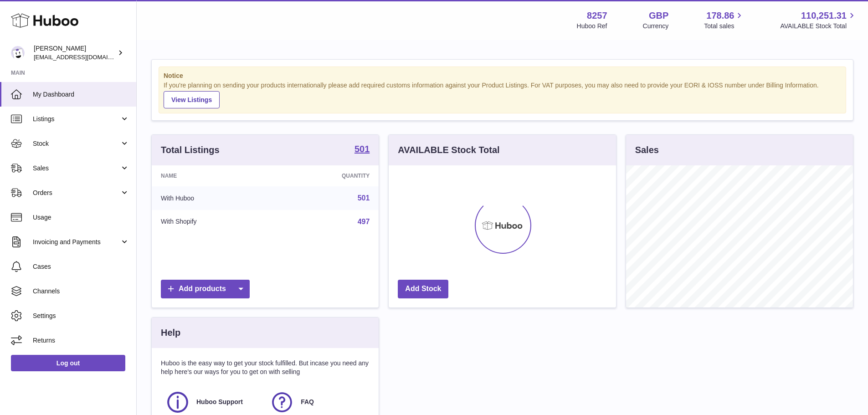 The image size is (868, 415). What do you see at coordinates (725, 26) in the screenshot?
I see `span: Total sales` at bounding box center [725, 26].